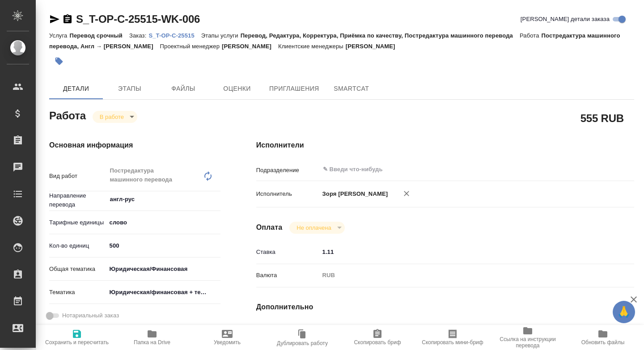  What do you see at coordinates (67, 19) in the screenshot?
I see `button: Скопировать ссылку` at bounding box center [67, 19].